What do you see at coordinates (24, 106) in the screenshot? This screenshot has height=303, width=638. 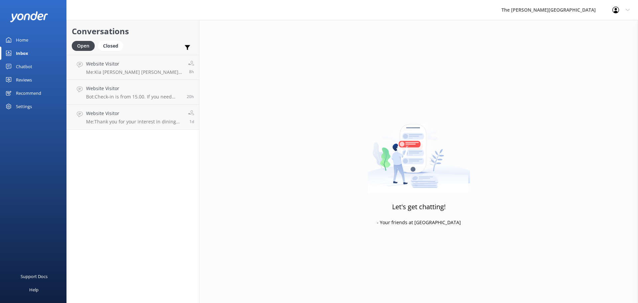 I see `div: Settings` at bounding box center [24, 106].